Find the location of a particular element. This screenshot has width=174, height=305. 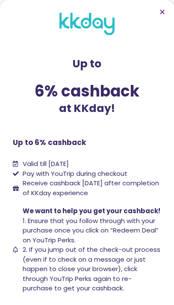

div: 6% cashback is located at coordinates (87, 91).